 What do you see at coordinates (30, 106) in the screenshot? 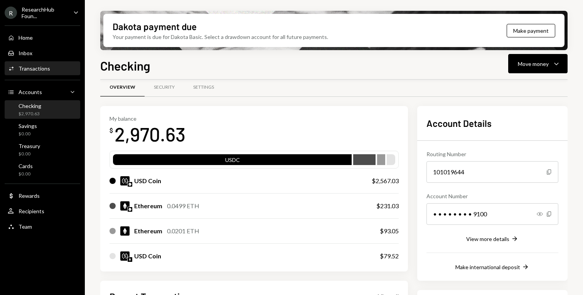
I see `div: Checking` at bounding box center [30, 106].